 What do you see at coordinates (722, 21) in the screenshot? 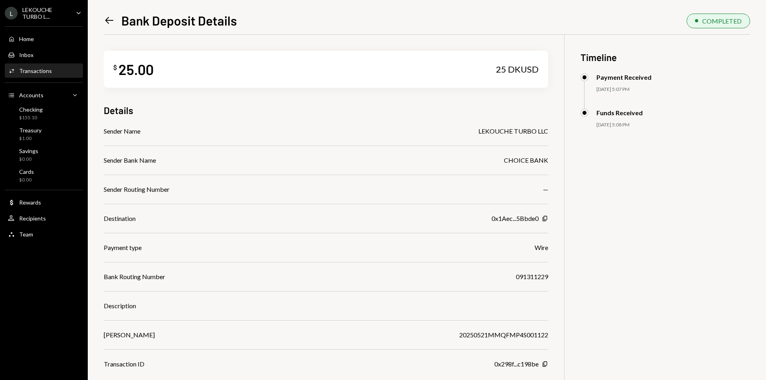
I see `div: COMPLETED` at bounding box center [722, 21].